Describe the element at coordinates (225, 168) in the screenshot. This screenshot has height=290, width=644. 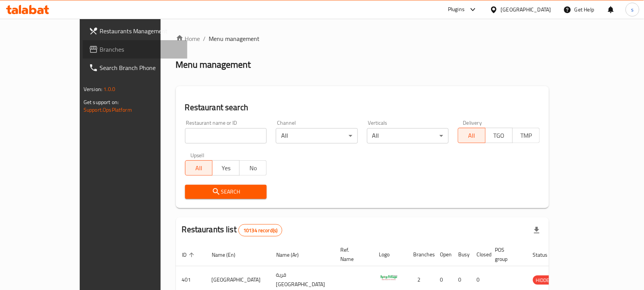
I see `button: Yes` at that location.